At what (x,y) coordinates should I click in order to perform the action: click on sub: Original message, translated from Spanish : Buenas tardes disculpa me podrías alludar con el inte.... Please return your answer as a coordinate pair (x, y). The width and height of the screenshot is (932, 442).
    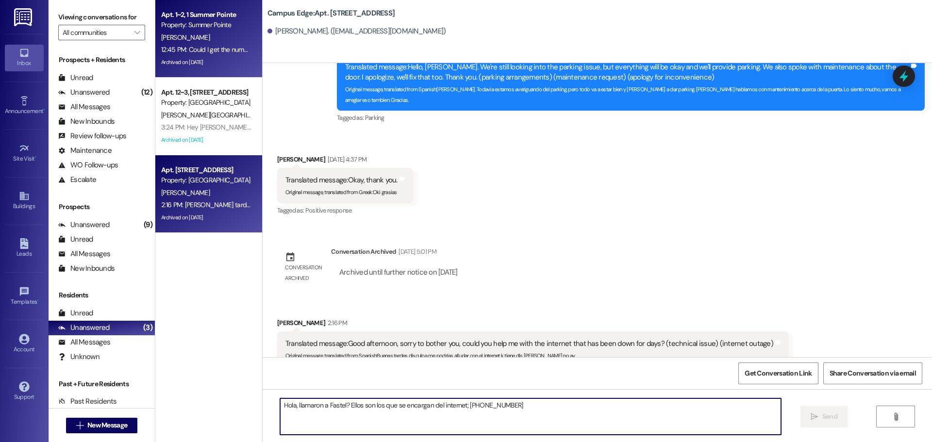
    Looking at the image, I should click on (430, 356).